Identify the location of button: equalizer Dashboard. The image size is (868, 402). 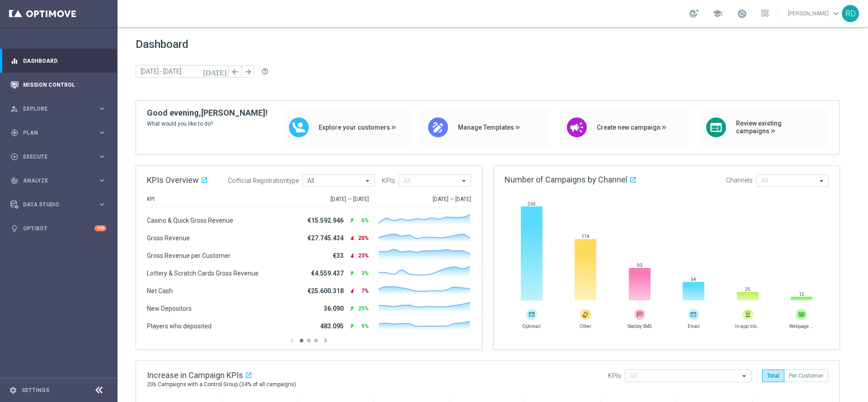
(59, 61).